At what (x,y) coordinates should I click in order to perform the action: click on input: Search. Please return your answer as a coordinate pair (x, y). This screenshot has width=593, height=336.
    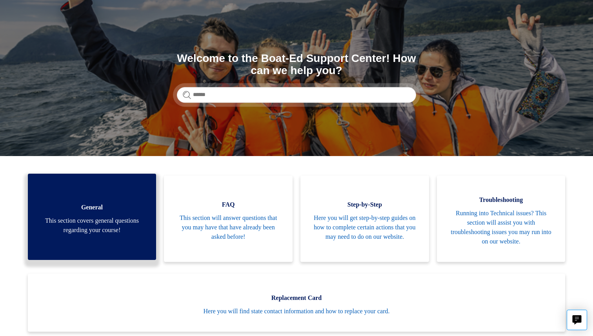
    Looking at the image, I should click on (296, 95).